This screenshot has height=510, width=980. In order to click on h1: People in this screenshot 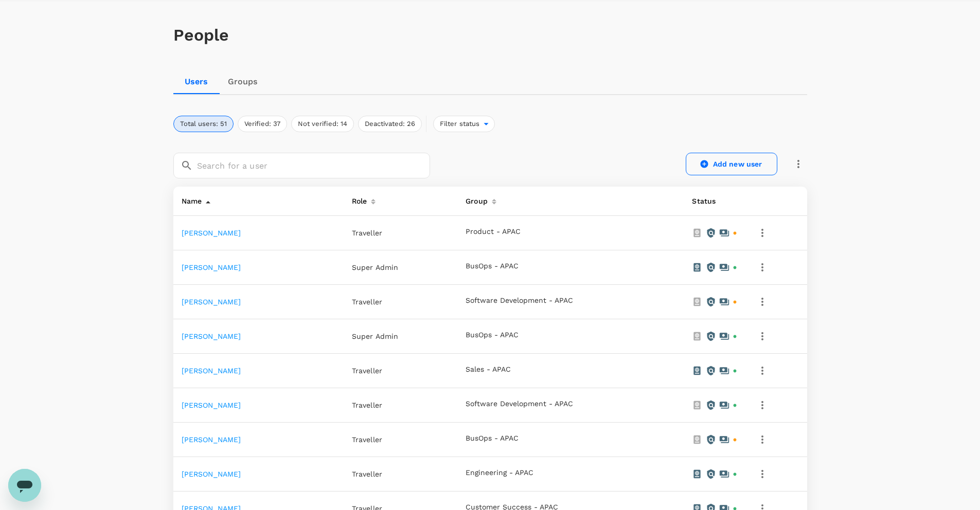, I will do `click(490, 35)`.